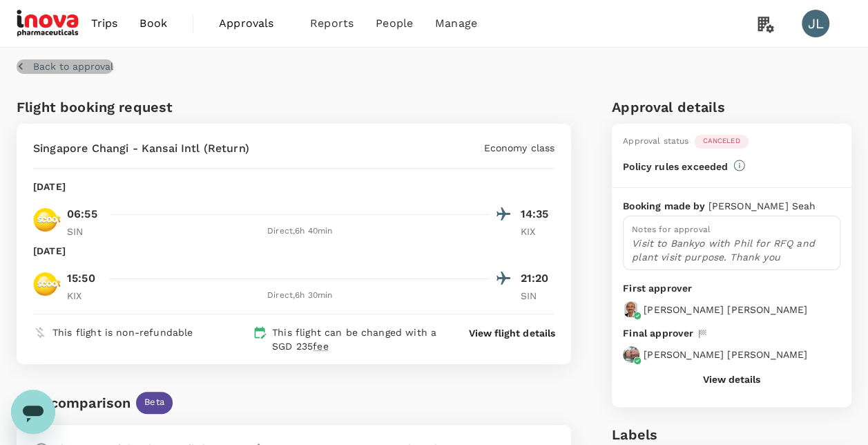  What do you see at coordinates (655, 142) in the screenshot?
I see `div: Approval status` at bounding box center [655, 142].